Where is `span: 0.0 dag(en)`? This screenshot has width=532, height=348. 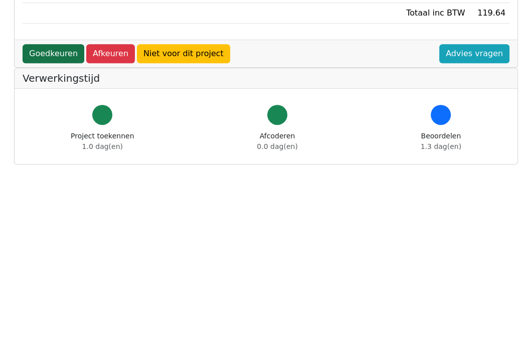
span: 0.0 dag(en) is located at coordinates (277, 146).